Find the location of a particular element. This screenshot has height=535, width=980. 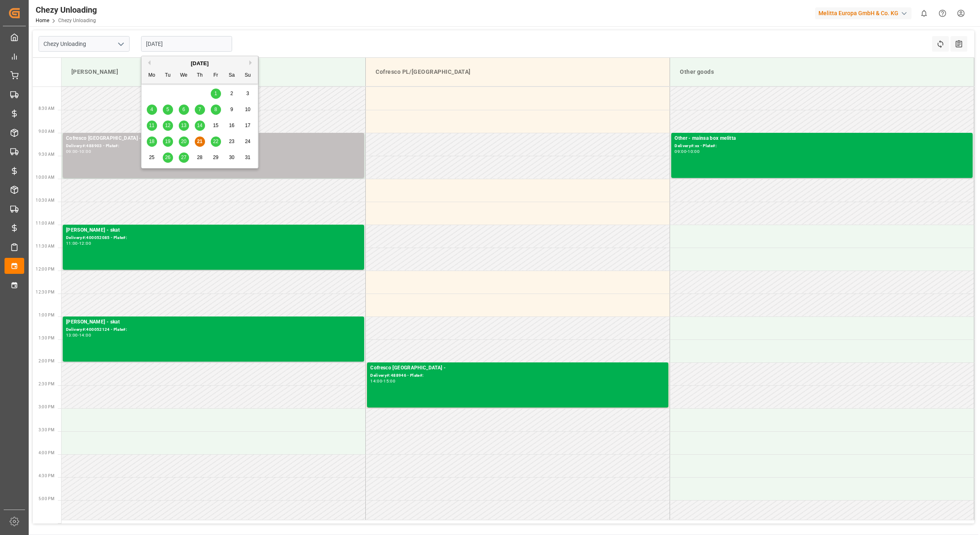

div: Choose Sunday, August 10th, 2025 is located at coordinates (247, 109).